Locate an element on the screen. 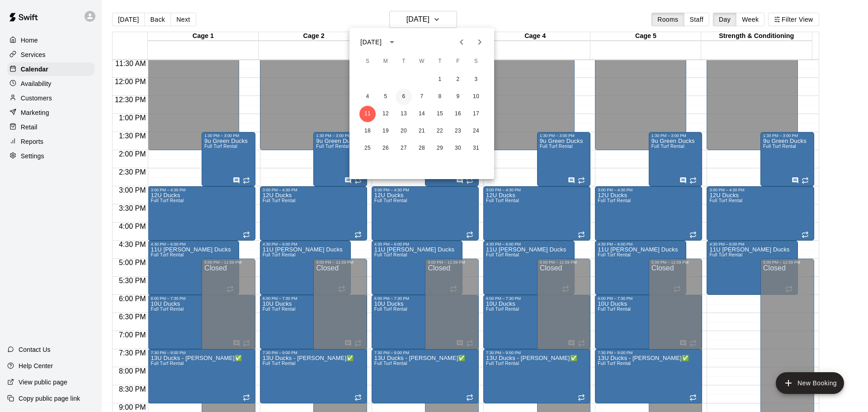  button: 17 is located at coordinates (476, 114).